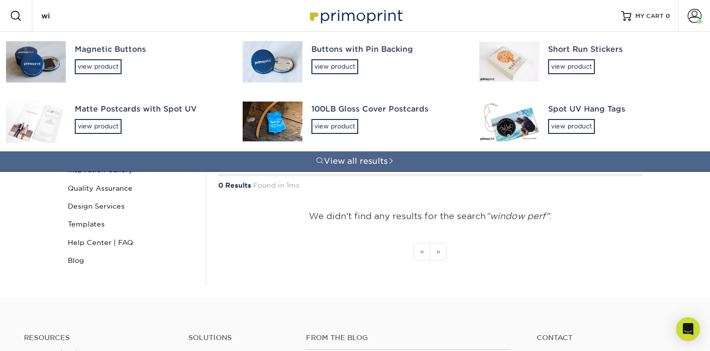 Image resolution: width=710 pixels, height=351 pixels. What do you see at coordinates (149, 49) in the screenshot?
I see `div: Magnetic Buttons` at bounding box center [149, 49].